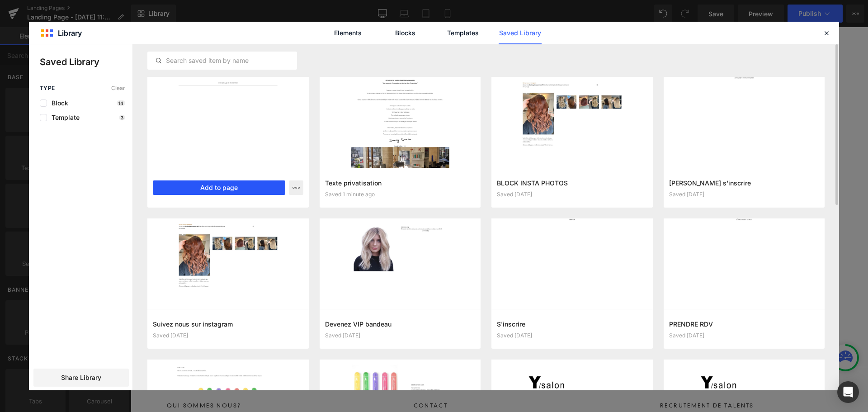  Describe the element at coordinates (63, 117) in the screenshot. I see `span: Template` at that location.